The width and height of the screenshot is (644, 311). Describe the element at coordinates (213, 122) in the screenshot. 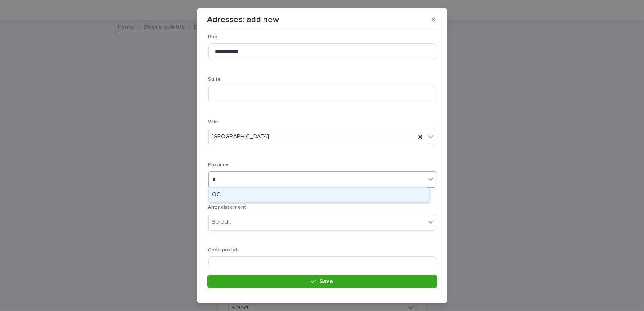

I see `span: Ville` at that location.